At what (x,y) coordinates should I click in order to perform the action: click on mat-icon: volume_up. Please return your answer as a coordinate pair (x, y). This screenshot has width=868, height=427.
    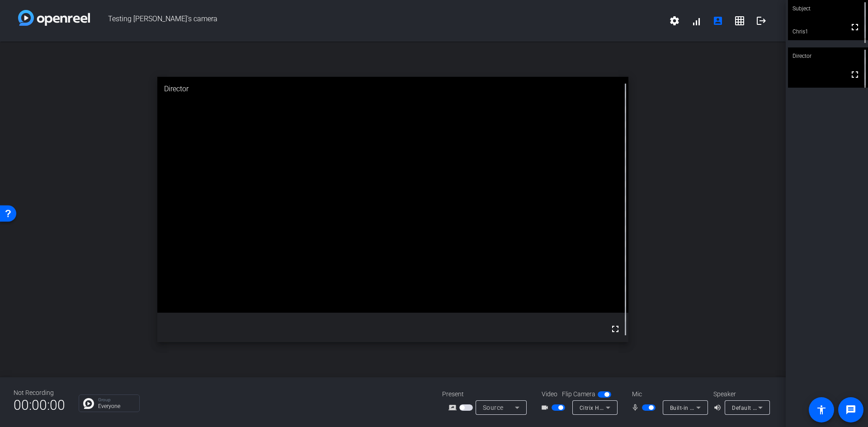
    Looking at the image, I should click on (719, 408).